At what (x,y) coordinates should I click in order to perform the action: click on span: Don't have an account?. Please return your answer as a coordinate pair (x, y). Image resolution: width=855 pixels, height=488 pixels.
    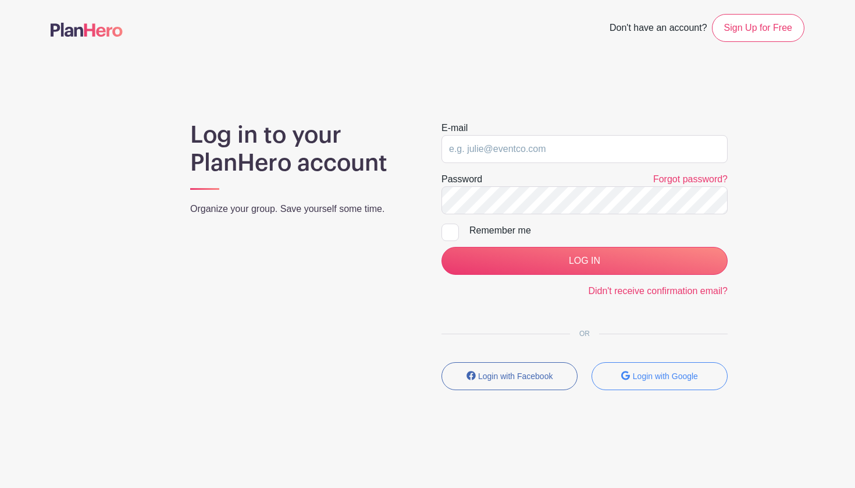
    Looking at the image, I should click on (659, 29).